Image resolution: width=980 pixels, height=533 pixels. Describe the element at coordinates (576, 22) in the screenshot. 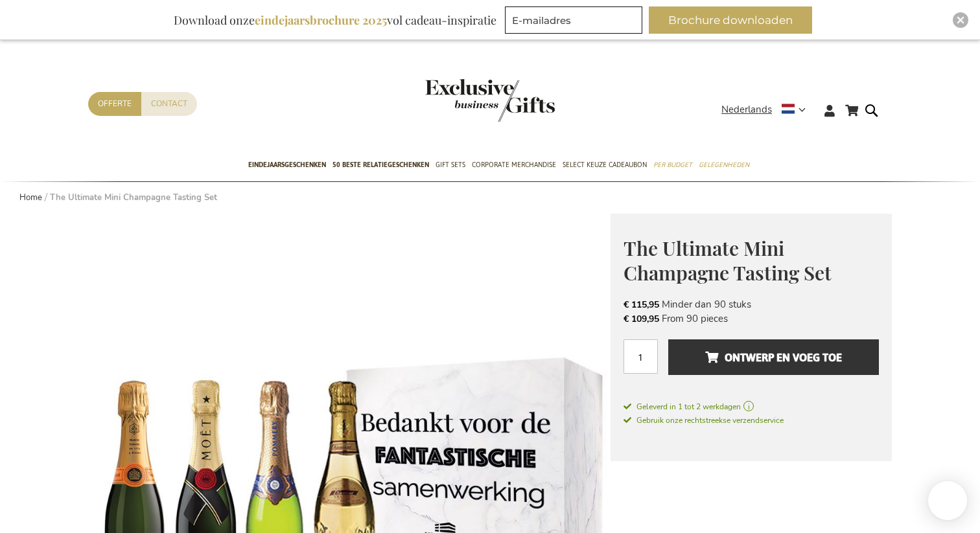

I see `form: marketing offers and promotions` at that location.